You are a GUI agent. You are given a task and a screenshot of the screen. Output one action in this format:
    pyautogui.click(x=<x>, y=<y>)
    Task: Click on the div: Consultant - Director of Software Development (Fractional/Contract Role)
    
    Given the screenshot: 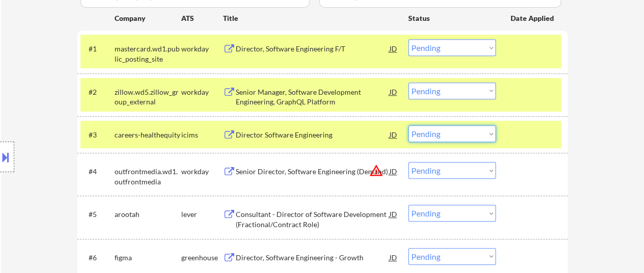 What is the action you would take?
    pyautogui.click(x=313, y=219)
    